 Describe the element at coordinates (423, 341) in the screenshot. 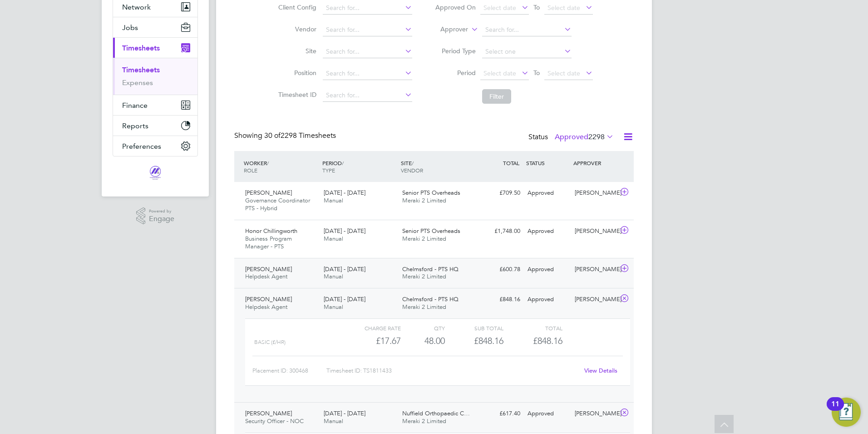

I see `div: 48.00` at that location.